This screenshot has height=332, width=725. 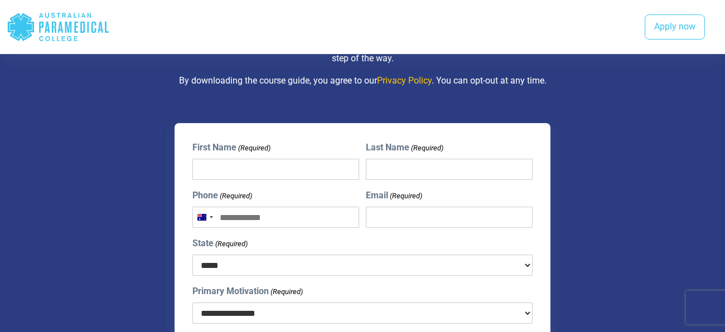 What do you see at coordinates (394, 196) in the screenshot?
I see `label: Email` at bounding box center [394, 196].